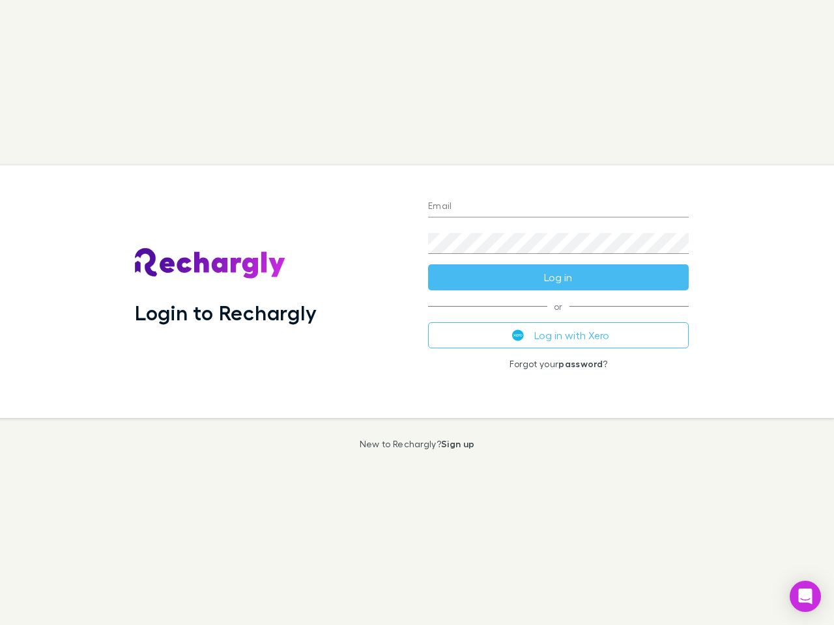  What do you see at coordinates (558, 306) in the screenshot?
I see `span: or` at bounding box center [558, 306].